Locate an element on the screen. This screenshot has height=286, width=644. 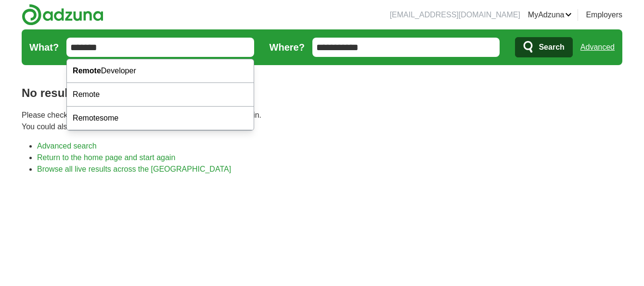
div: Developer is located at coordinates (160, 71).